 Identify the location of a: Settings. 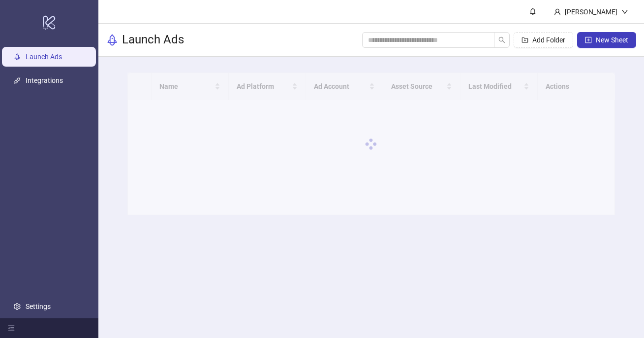
(38, 306).